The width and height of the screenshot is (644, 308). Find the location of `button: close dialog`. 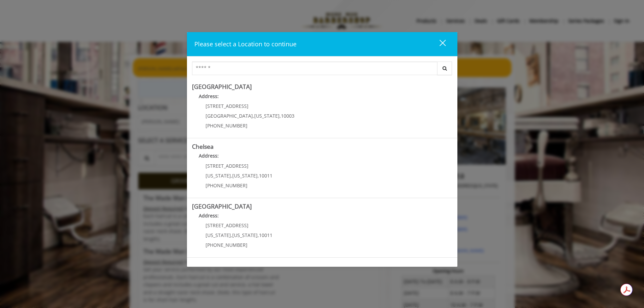

button: close dialog is located at coordinates (438, 44).